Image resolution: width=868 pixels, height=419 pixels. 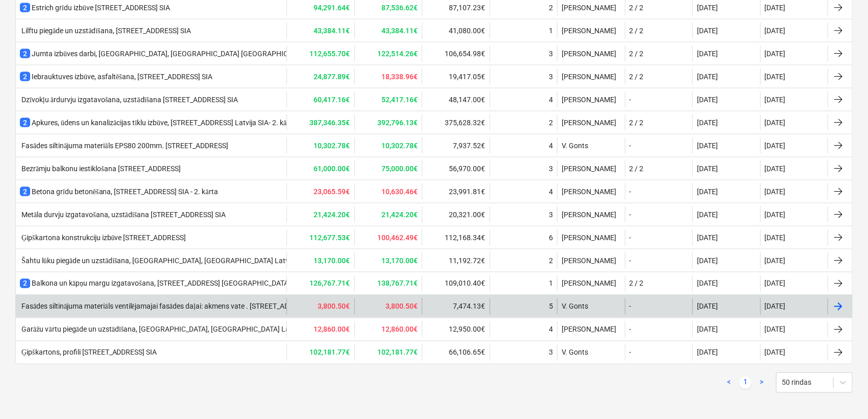 What do you see at coordinates (332, 260) in the screenshot?
I see `b: 13,170.00€` at bounding box center [332, 260].